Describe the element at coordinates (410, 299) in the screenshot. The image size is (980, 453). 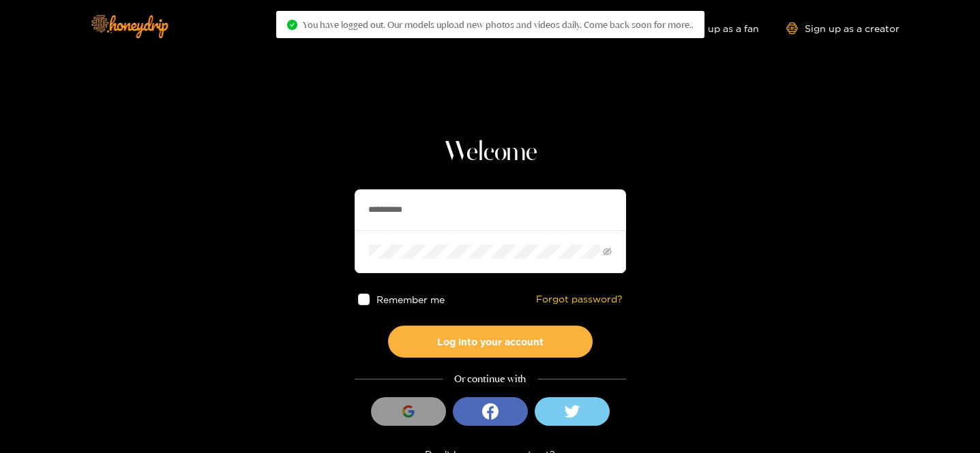
I see `span: Remember me` at that location.